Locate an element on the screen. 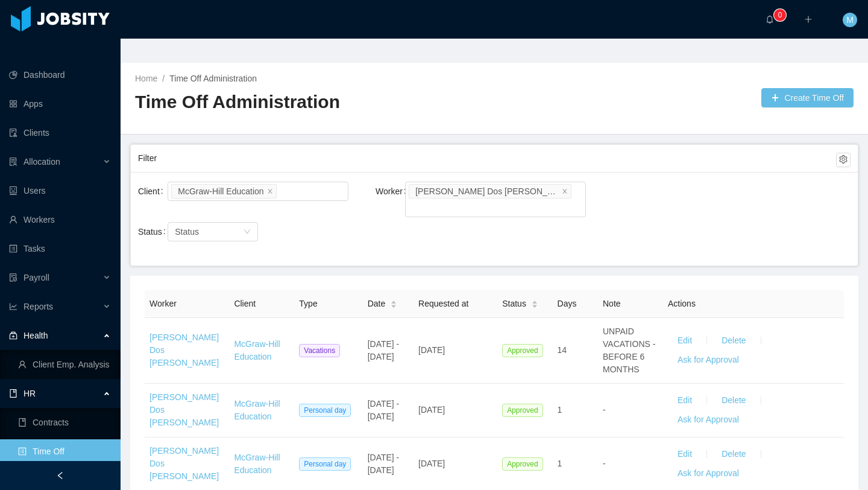 The image size is (868, 490). a: icon: auditClients is located at coordinates (60, 133).